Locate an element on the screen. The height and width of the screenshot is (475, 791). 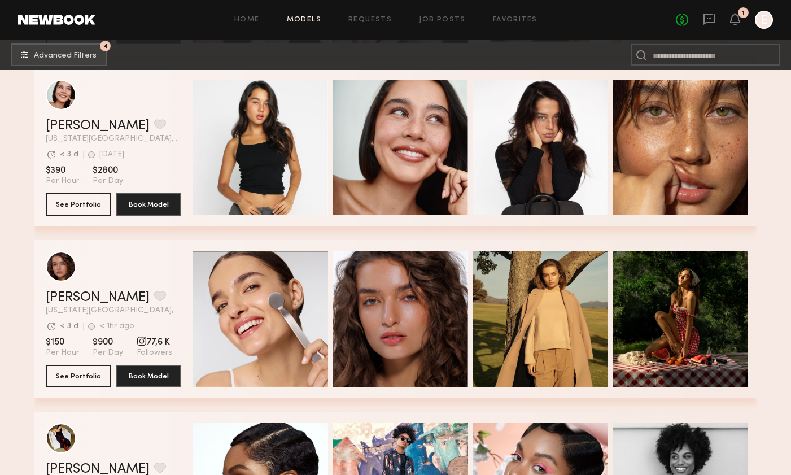
a: Requests is located at coordinates (370, 20).